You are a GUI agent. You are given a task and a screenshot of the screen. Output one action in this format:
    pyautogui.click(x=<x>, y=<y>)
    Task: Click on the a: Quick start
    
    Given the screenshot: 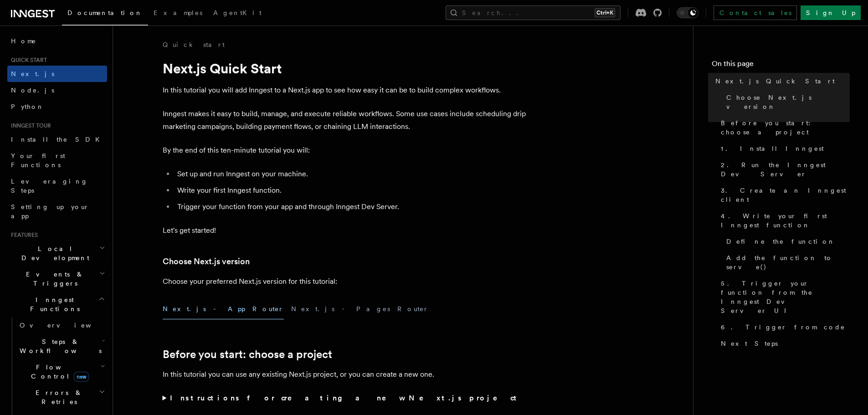 What is the action you would take?
    pyautogui.click(x=194, y=45)
    